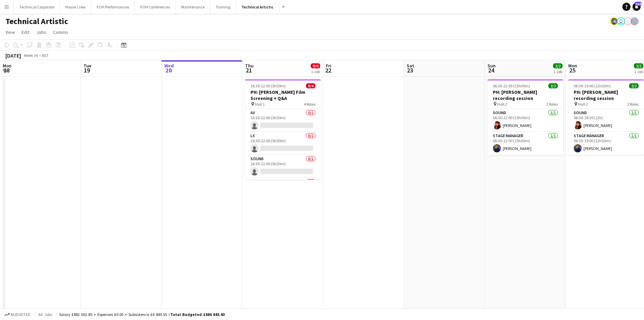 The height and width of the screenshot is (320, 644). I want to click on span: 23, so click(410, 70).